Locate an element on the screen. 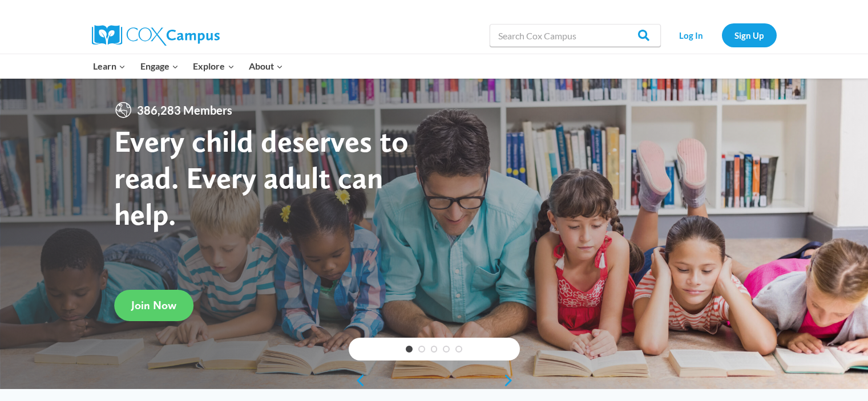 The height and width of the screenshot is (401, 868). span: 386,283 Members is located at coordinates (185, 110).